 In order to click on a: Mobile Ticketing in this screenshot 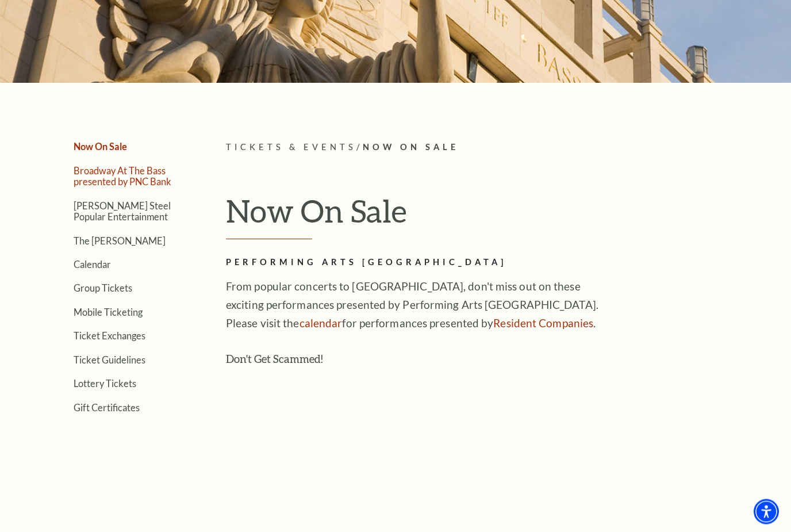, I will do `click(108, 312)`.